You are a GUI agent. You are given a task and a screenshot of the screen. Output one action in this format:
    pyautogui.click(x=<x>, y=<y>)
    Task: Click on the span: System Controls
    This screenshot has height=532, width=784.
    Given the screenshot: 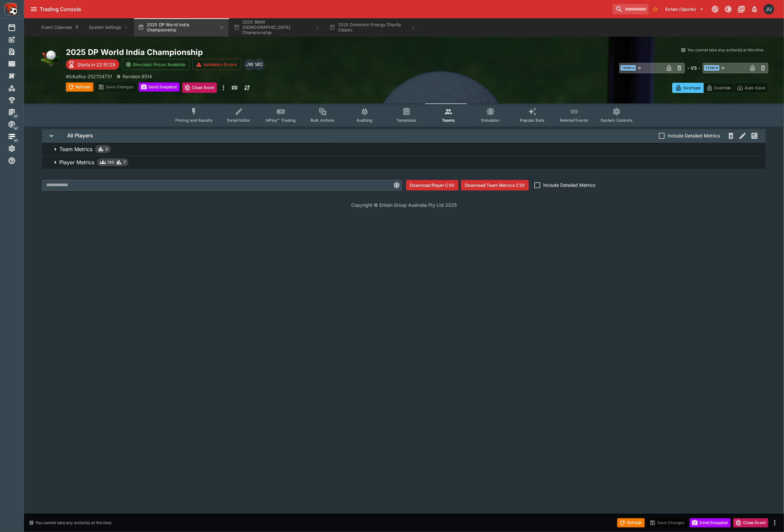 What is the action you would take?
    pyautogui.click(x=616, y=120)
    